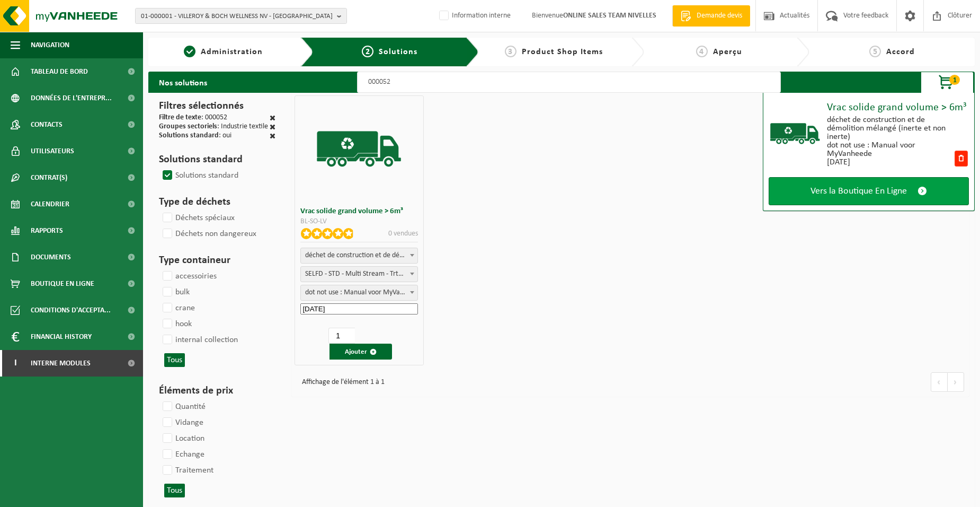 Image resolution: width=980 pixels, height=507 pixels. What do you see at coordinates (358, 308) in the screenshot?
I see `input: Date de début` at bounding box center [358, 308].